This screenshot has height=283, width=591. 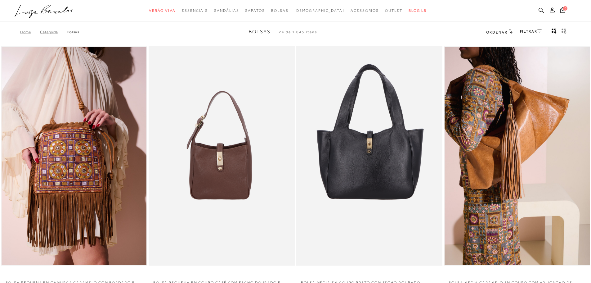 I want to click on a: BLOG LB, so click(x=418, y=11).